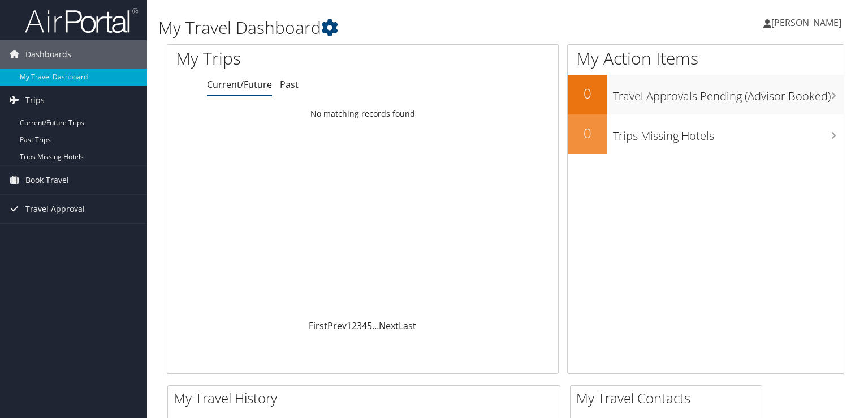 The image size is (864, 418). Describe the element at coordinates (367, 398) in the screenshot. I see `h2: My Travel History` at that location.